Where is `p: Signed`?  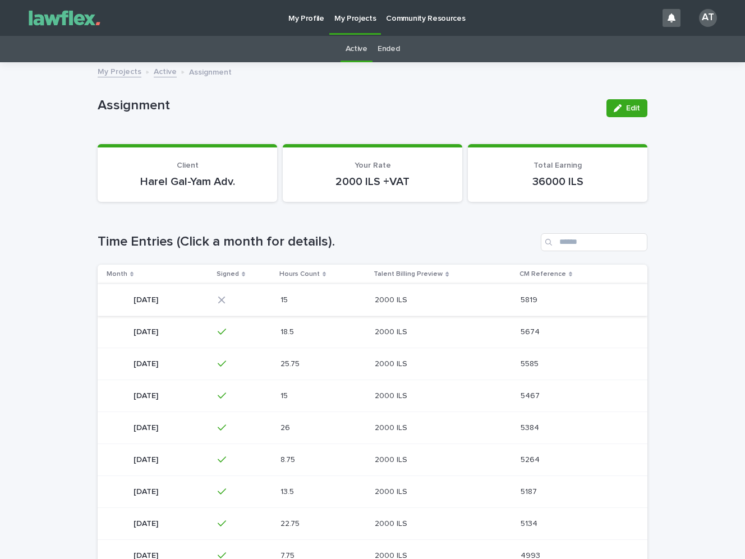 p: Signed is located at coordinates (228, 274).